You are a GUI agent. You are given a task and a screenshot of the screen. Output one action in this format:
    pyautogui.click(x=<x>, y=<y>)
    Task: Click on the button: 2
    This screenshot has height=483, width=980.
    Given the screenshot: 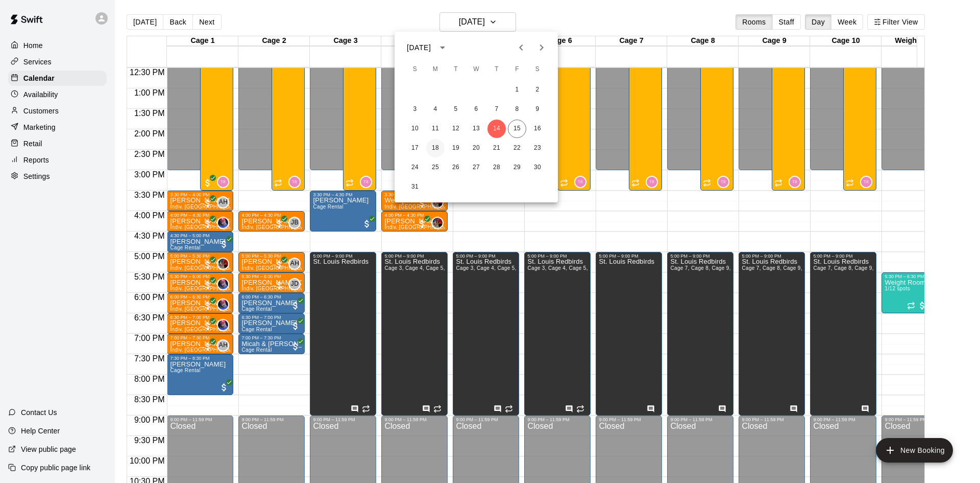 What is the action you would take?
    pyautogui.click(x=538, y=90)
    